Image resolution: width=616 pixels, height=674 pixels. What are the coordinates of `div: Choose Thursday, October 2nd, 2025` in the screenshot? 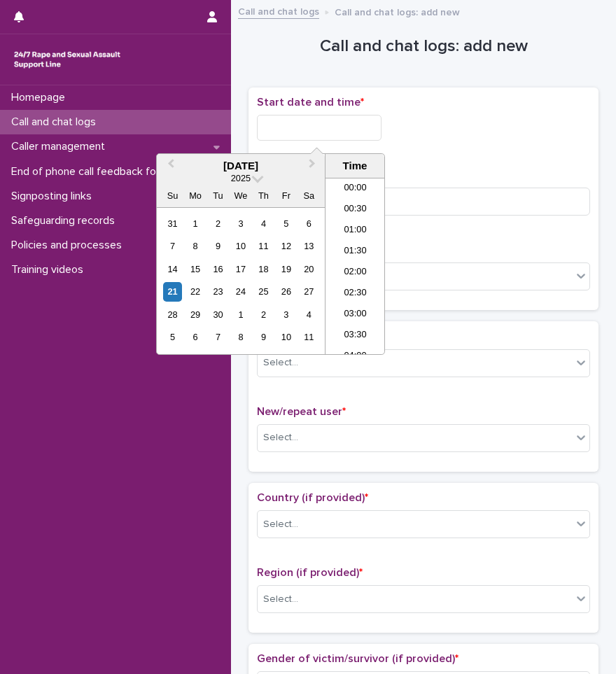 It's located at (263, 315).